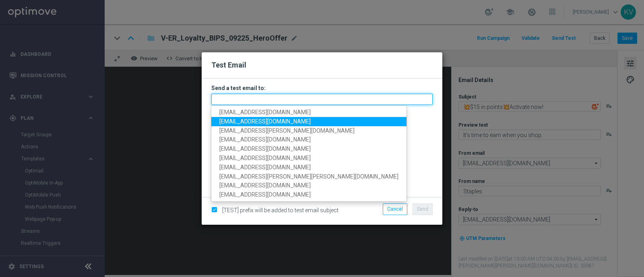  What do you see at coordinates (322, 88) in the screenshot?
I see `h3: Send a test email to:` at bounding box center [322, 88].